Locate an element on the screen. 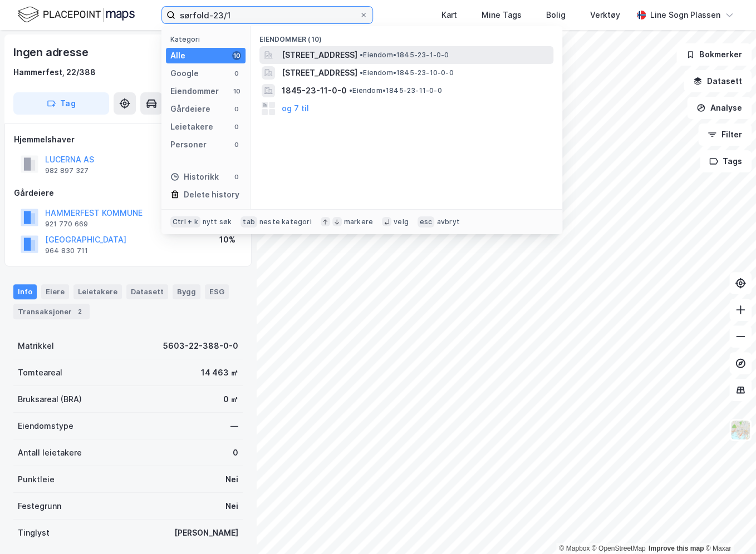 The image size is (756, 554). div: Matrikkel is located at coordinates (35, 346).